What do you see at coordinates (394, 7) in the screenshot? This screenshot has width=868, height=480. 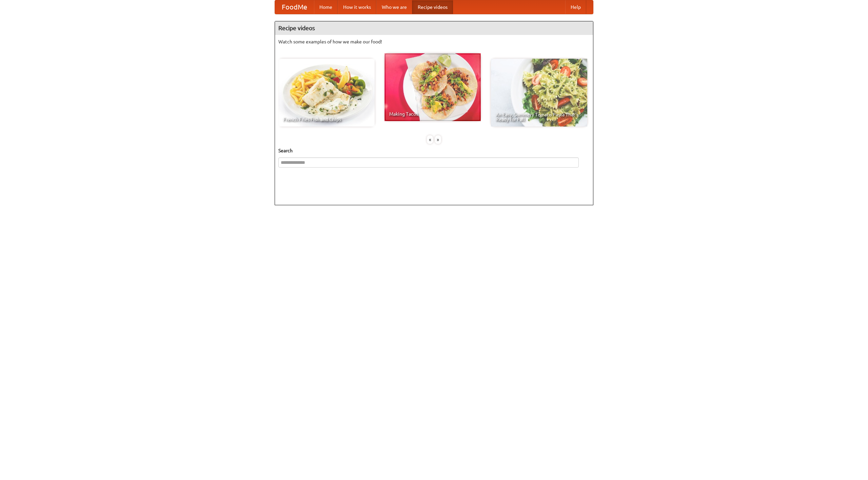 I see `a: Who we are` at bounding box center [394, 7].